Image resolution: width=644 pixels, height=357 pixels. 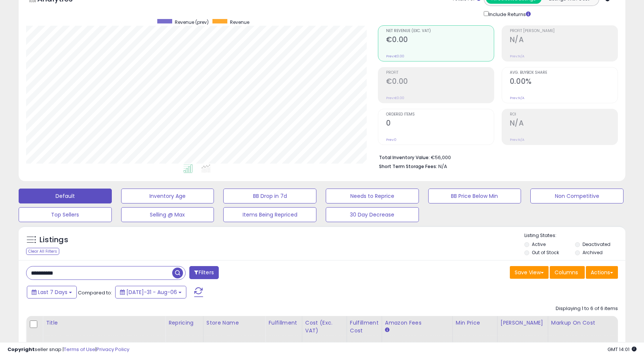 What do you see at coordinates (184, 323) in the screenshot?
I see `div: Repricing` at bounding box center [184, 323].